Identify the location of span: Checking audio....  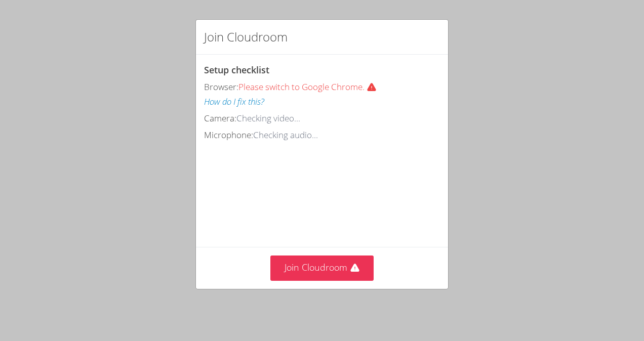
(286, 134).